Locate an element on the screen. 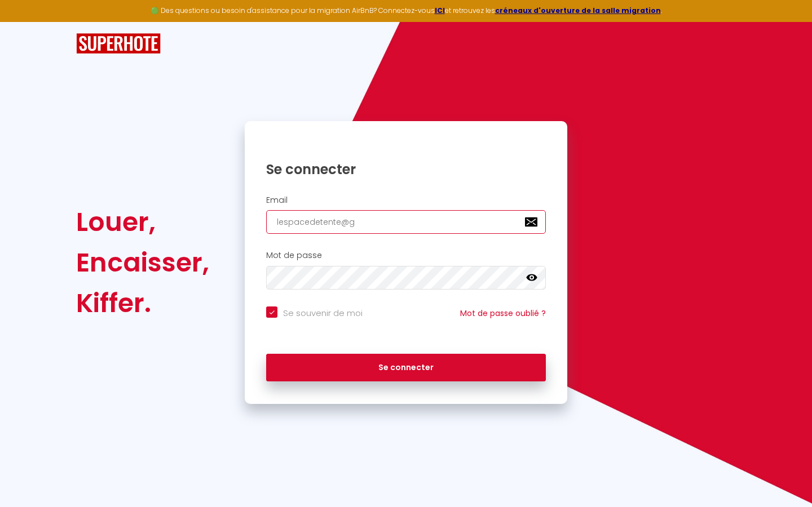  button: Se connecter is located at coordinates (406, 368).